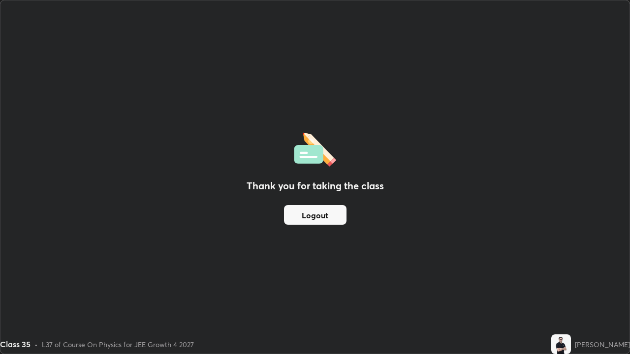 The image size is (630, 354). What do you see at coordinates (118, 344) in the screenshot?
I see `div: L37 of Course On Physics for JEE Growth 4 2027` at bounding box center [118, 344].